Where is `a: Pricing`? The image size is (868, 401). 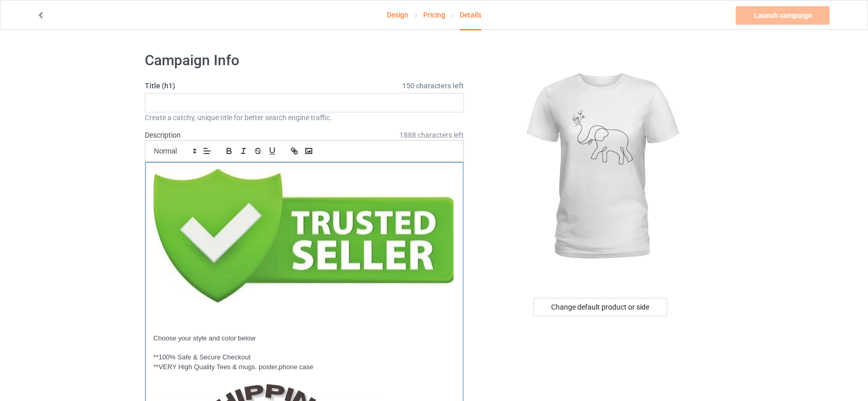 a: Pricing is located at coordinates (433, 15).